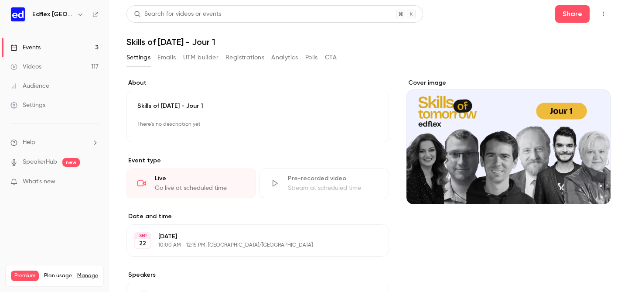  Describe the element at coordinates (330, 58) in the screenshot. I see `button: CTA` at that location.